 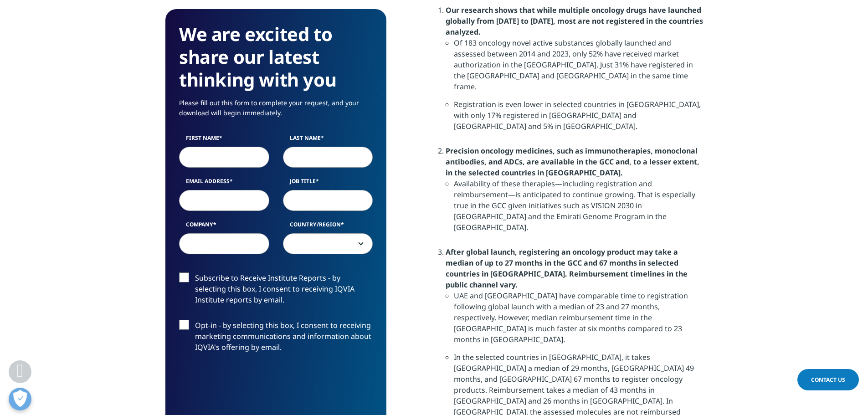 I want to click on li: Availability of these therapies—including registration and reimbursement—is anticipated to contin..., so click(x=578, y=209).